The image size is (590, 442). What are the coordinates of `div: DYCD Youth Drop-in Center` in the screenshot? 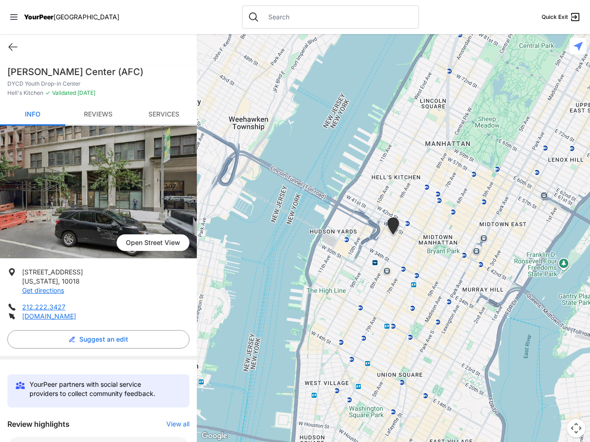 It's located at (393, 228).